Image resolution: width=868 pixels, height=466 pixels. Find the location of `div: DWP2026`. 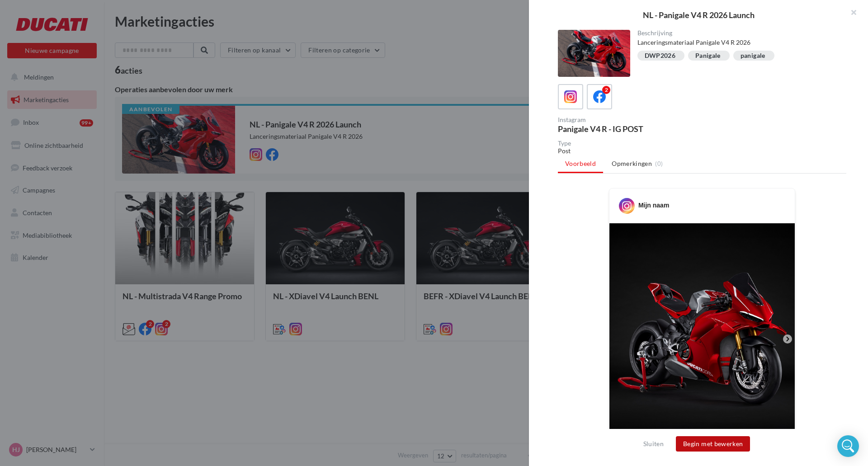

div: DWP2026 is located at coordinates (660, 56).